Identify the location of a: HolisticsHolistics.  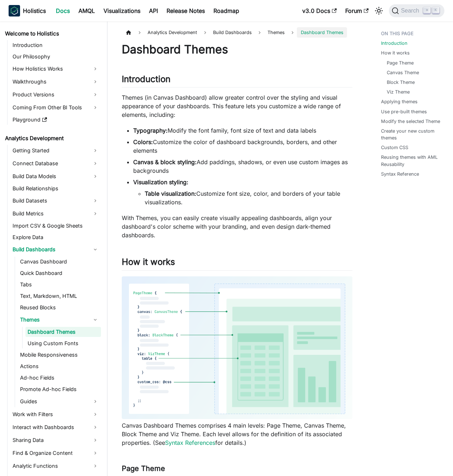
(27, 11).